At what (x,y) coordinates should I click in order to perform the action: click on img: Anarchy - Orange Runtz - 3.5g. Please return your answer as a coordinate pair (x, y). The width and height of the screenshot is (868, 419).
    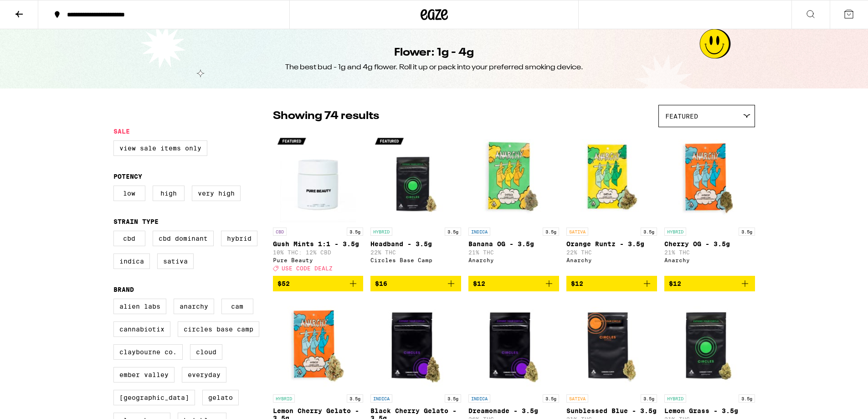
    Looking at the image, I should click on (612, 178).